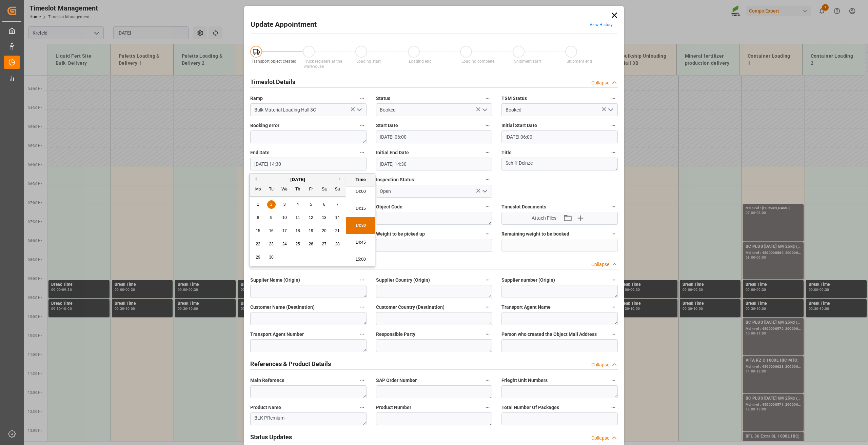 This screenshot has height=445, width=868. What do you see at coordinates (265, 125) in the screenshot?
I see `span: Booking error` at bounding box center [265, 125].